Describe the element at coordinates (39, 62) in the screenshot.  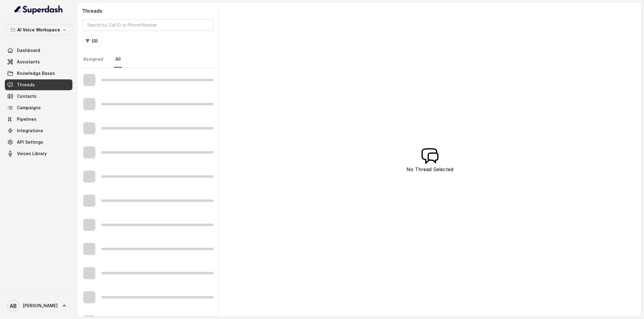
I see `a: Assistants` at that location.